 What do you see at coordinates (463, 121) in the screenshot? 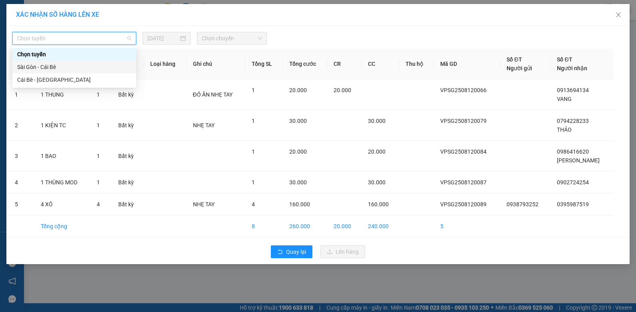
I see `span: VPSG2508120079` at bounding box center [463, 121].